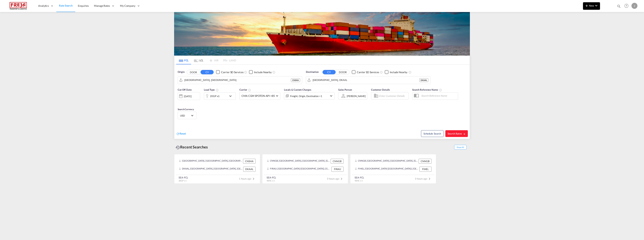  What do you see at coordinates (298, 89) in the screenshot?
I see `span: Locals & Custom Charges` at bounding box center [298, 89].